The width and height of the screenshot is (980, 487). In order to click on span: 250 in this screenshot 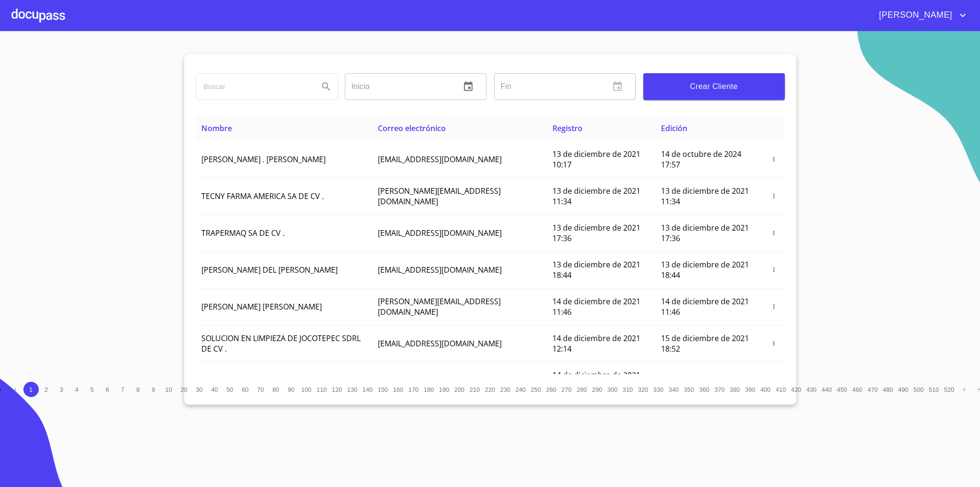, I will do `click(536, 390)`.